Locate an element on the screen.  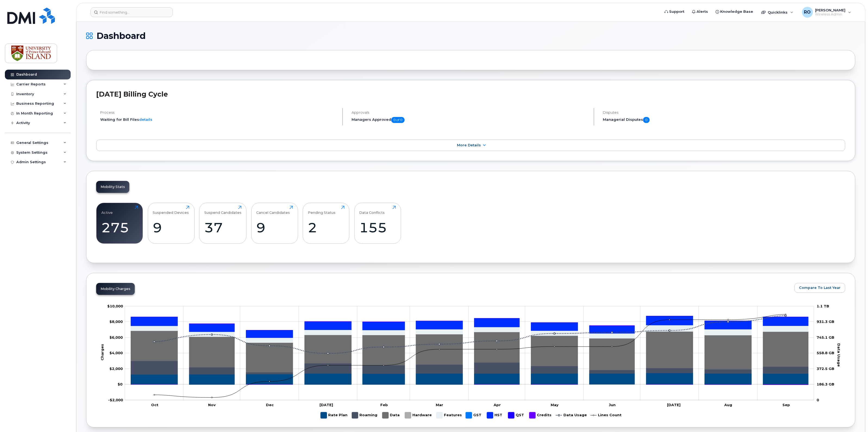
tspan: 372.5 GB is located at coordinates (826, 369).